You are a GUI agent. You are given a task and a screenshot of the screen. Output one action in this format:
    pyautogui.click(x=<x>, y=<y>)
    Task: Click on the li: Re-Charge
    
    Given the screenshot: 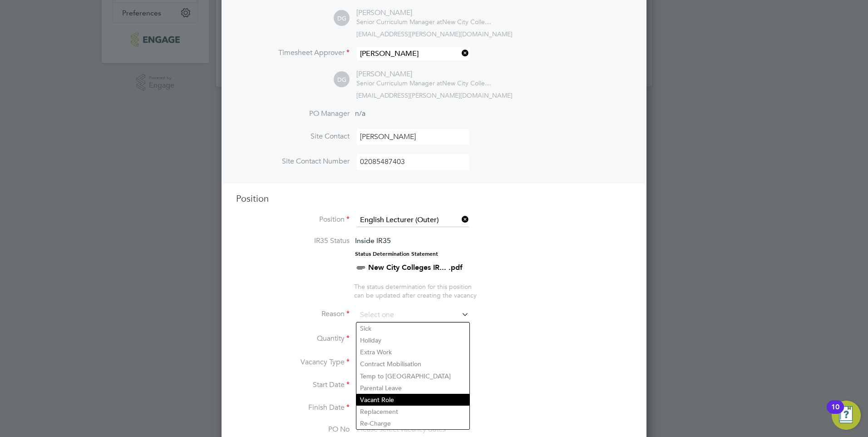 What is the action you would take?
    pyautogui.click(x=413, y=424)
    